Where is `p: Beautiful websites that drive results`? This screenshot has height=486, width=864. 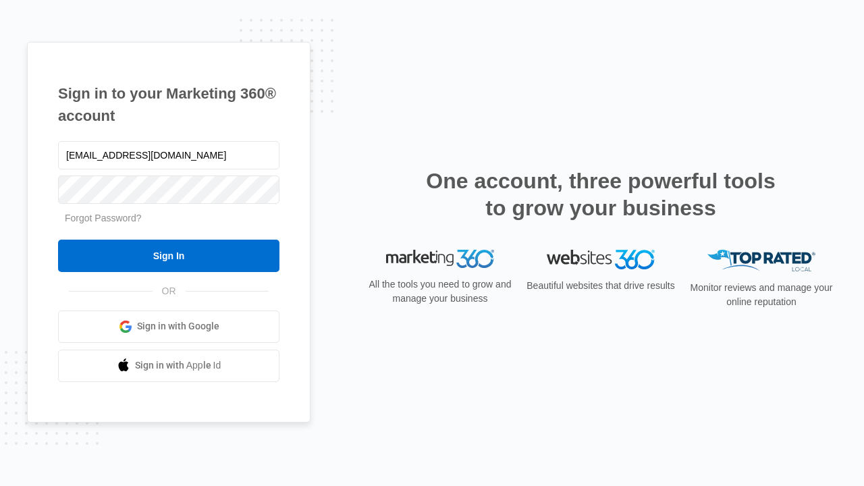 p: Beautiful websites that drive results is located at coordinates (601, 286).